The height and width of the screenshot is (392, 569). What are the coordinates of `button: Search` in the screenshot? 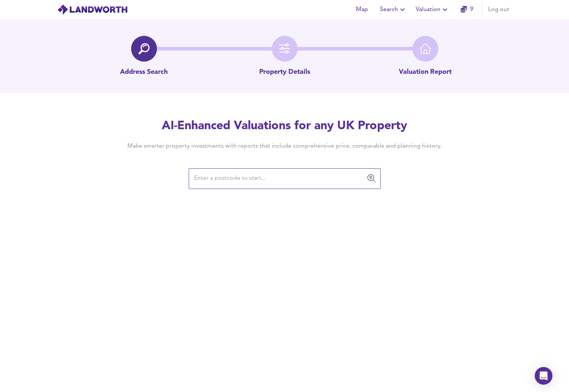 It's located at (393, 10).